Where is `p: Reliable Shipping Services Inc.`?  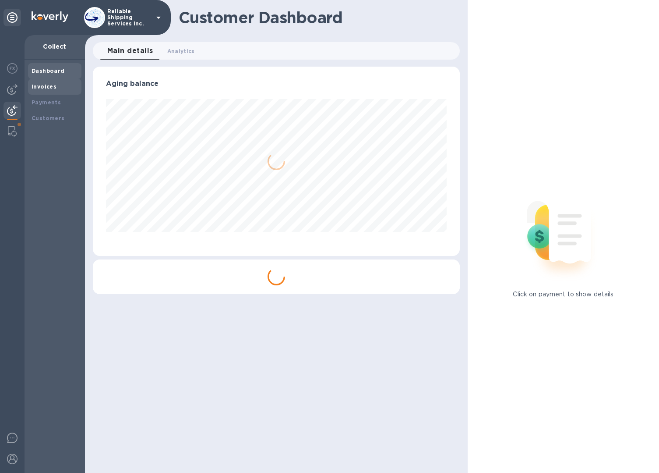 p: Reliable Shipping Services Inc. is located at coordinates (129, 18).